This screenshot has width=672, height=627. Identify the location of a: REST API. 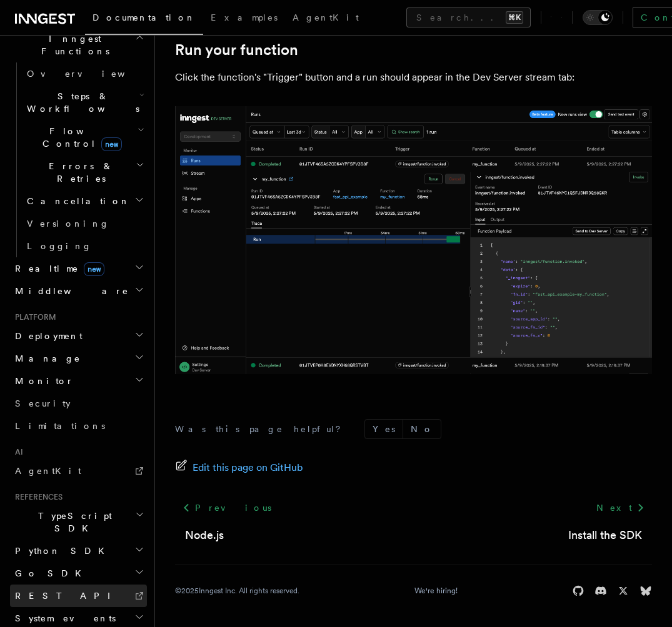
(78, 595).